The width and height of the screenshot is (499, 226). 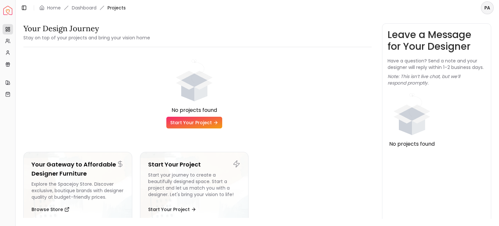 What do you see at coordinates (78, 188) in the screenshot?
I see `a: Your Gateway to Affordable Designer FurnitureExplore the Spacejoy Store. Discover exclusive, bout...` at bounding box center [78, 188].